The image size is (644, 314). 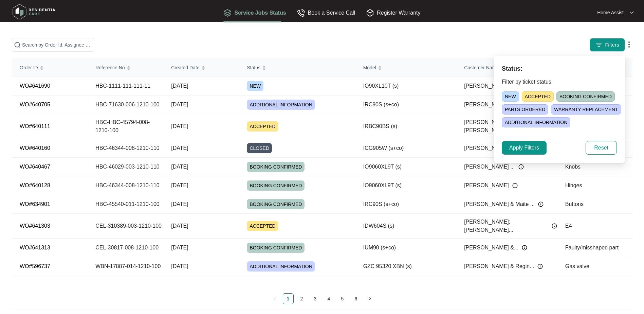 I want to click on td: Hinges, so click(x=595, y=186).